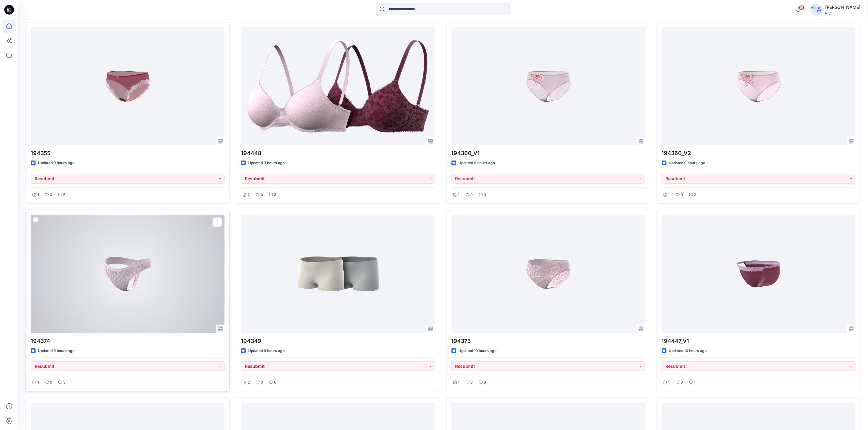 The height and width of the screenshot is (430, 868). Describe the element at coordinates (338, 86) in the screenshot. I see `a: 194448` at that location.